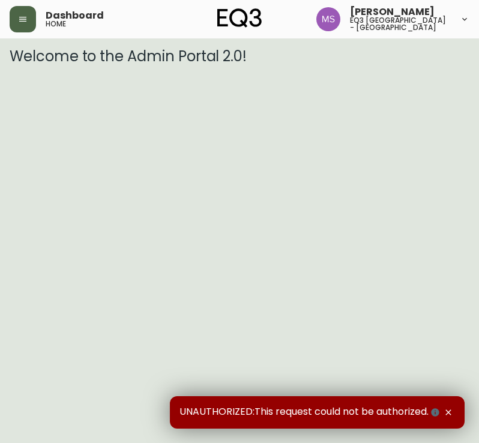  I want to click on h3: Welcome to the Admin Portal 2.0!, so click(240, 56).